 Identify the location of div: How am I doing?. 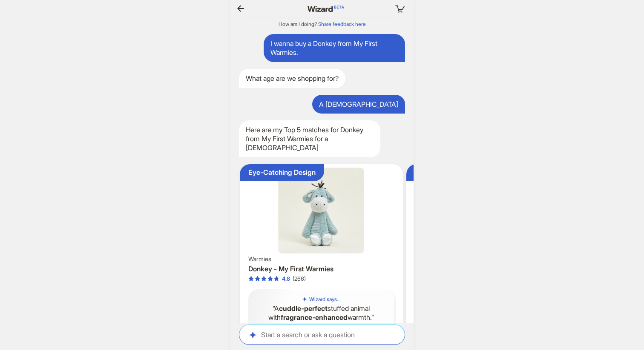
(322, 24).